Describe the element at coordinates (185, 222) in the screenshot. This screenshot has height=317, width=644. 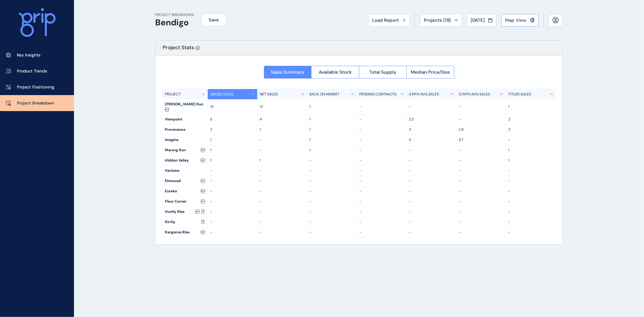
I see `div: Kirrily` at that location.